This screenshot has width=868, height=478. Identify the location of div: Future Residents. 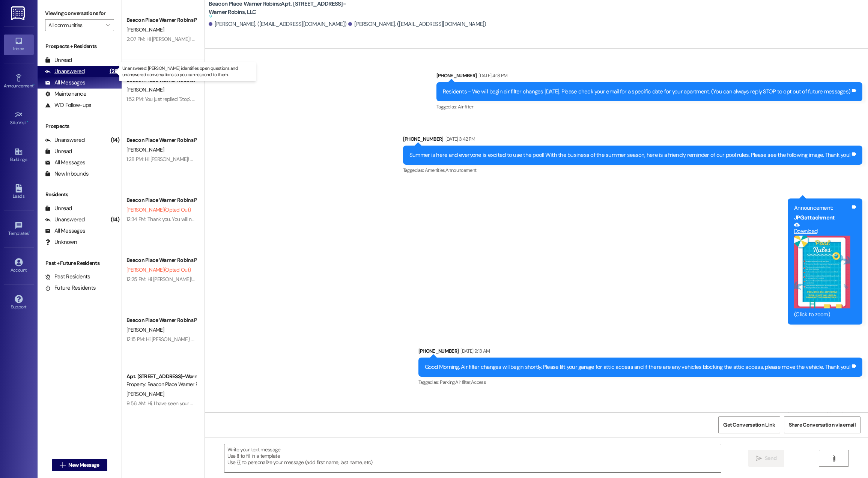
(70, 287).